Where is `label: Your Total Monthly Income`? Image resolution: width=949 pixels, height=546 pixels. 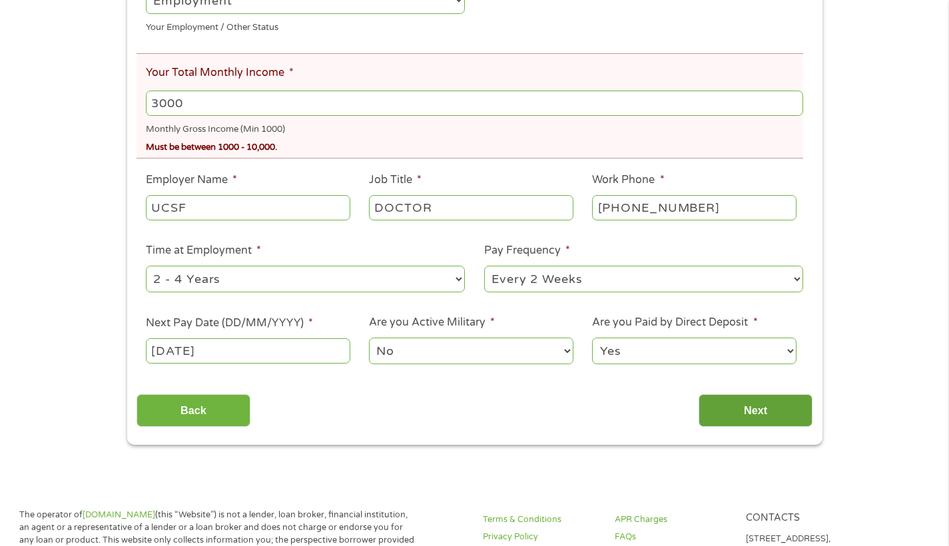
label: Your Total Monthly Income is located at coordinates (220, 73).